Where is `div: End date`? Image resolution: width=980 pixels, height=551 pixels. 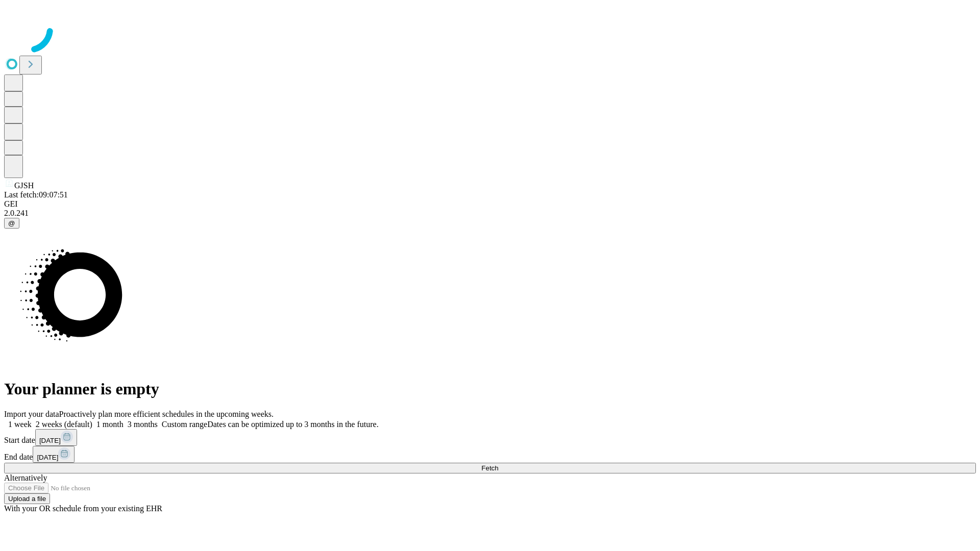
div: End date is located at coordinates (490, 455).